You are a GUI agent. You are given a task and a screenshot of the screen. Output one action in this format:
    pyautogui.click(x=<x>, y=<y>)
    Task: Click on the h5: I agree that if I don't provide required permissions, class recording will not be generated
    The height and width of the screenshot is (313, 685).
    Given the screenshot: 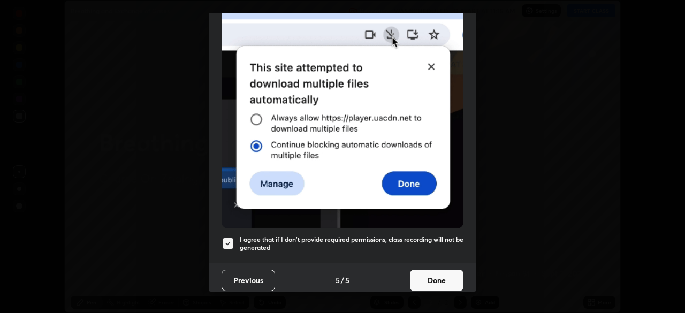 What is the action you would take?
    pyautogui.click(x=352, y=243)
    